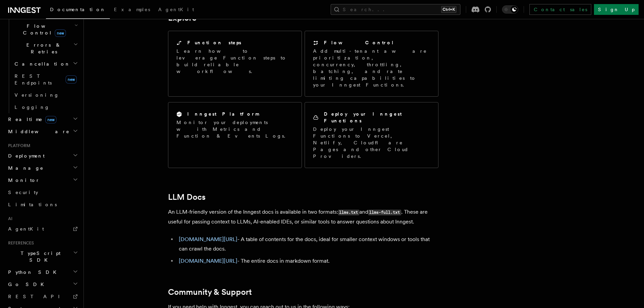  What do you see at coordinates (372, 64) in the screenshot?
I see `a: Flow ControlAdd multi-tenant aware prioritization, concurrency, throttling, batching, and rate li...` at bounding box center [372, 64].